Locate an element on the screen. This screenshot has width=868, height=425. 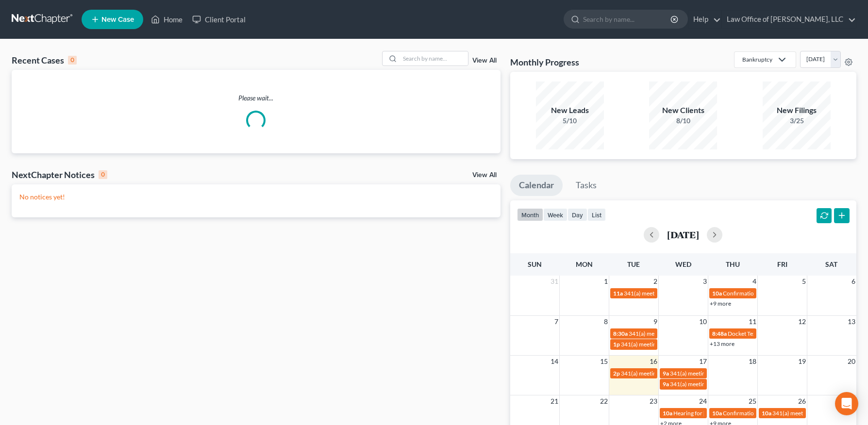
span: 13 is located at coordinates (851, 322).